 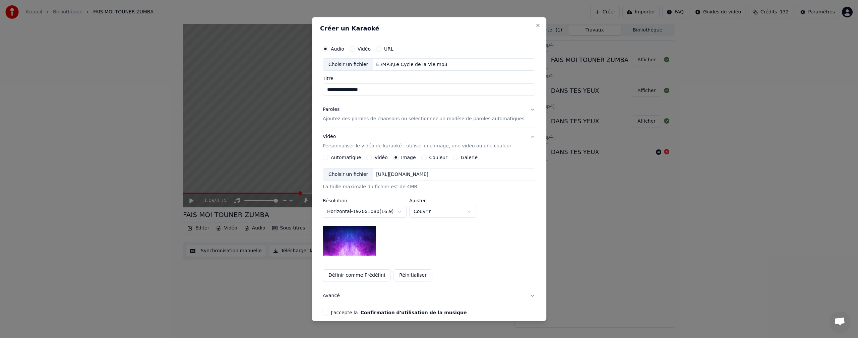 What do you see at coordinates (417, 146) in the screenshot?
I see `p: Personnaliser le vidéo de karaoké : utiliser une image, une vidéo ou une couleur` at bounding box center [417, 146].